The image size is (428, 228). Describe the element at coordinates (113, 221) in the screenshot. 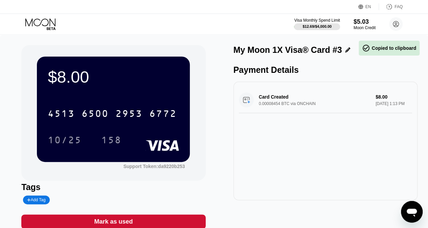

I see `div: Mark as used` at that location.